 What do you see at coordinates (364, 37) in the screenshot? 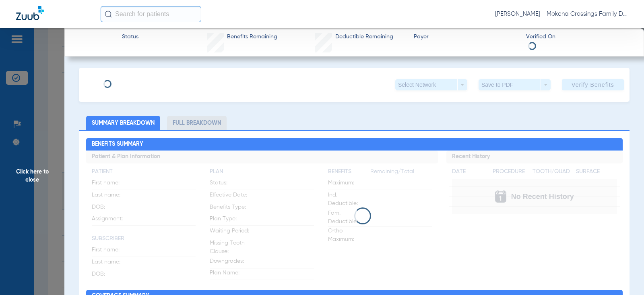
I see `span: Deductible Remaining` at bounding box center [364, 37].